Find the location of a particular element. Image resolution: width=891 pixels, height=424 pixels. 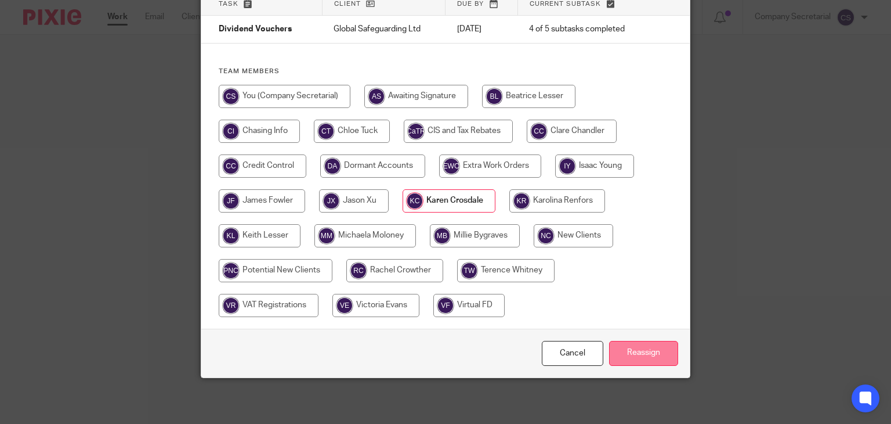

span: Dividend Vouchers is located at coordinates (255, 30).